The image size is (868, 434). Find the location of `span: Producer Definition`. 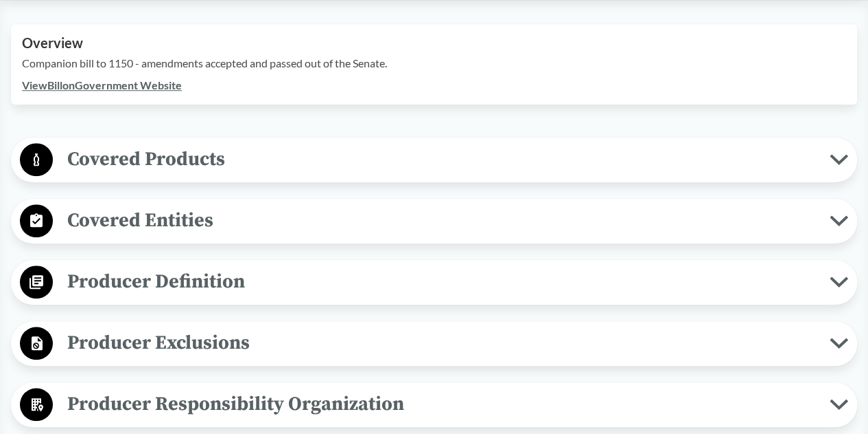

span: Producer Definition is located at coordinates (442, 281).